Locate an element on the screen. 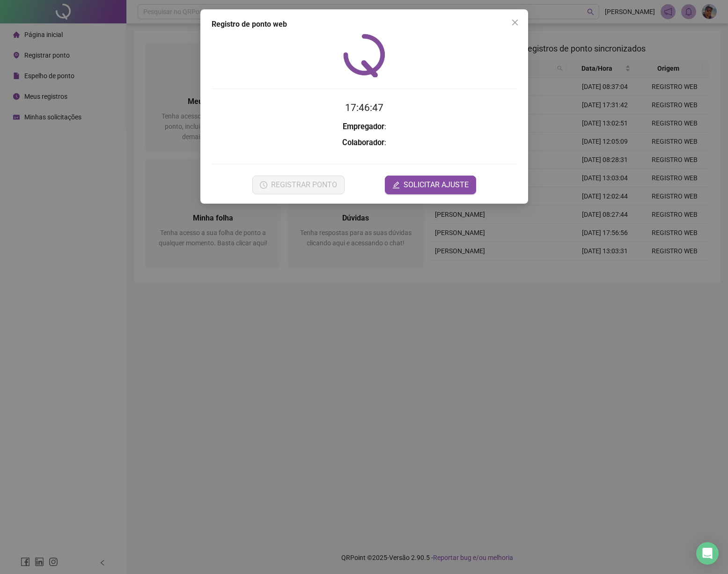 The width and height of the screenshot is (728, 574). img: QRPoint is located at coordinates (364, 55).